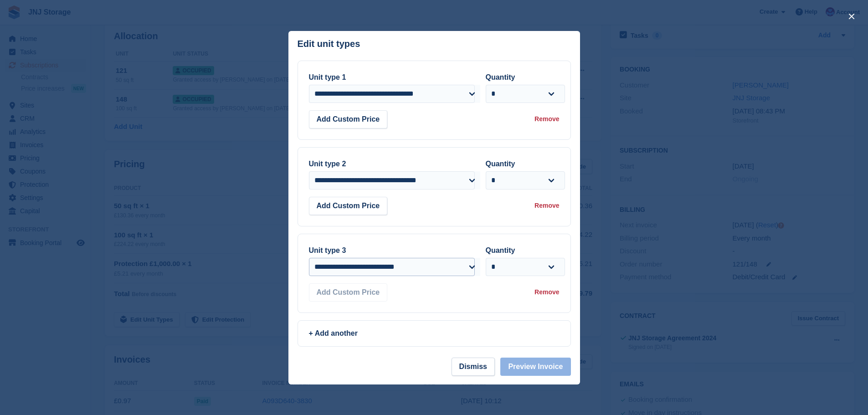 The width and height of the screenshot is (868, 415). I want to click on button: Dismiss, so click(473, 367).